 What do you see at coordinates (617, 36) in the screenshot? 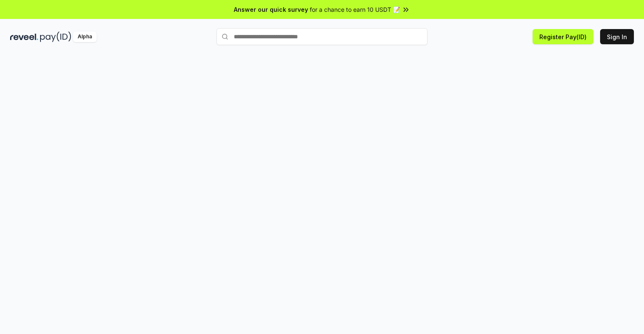
I see `button: Sign In` at bounding box center [617, 36].